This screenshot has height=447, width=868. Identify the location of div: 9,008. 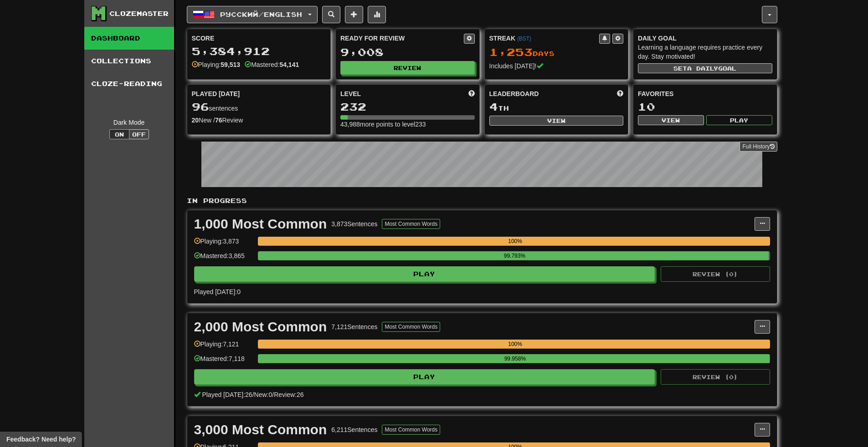
(407, 52).